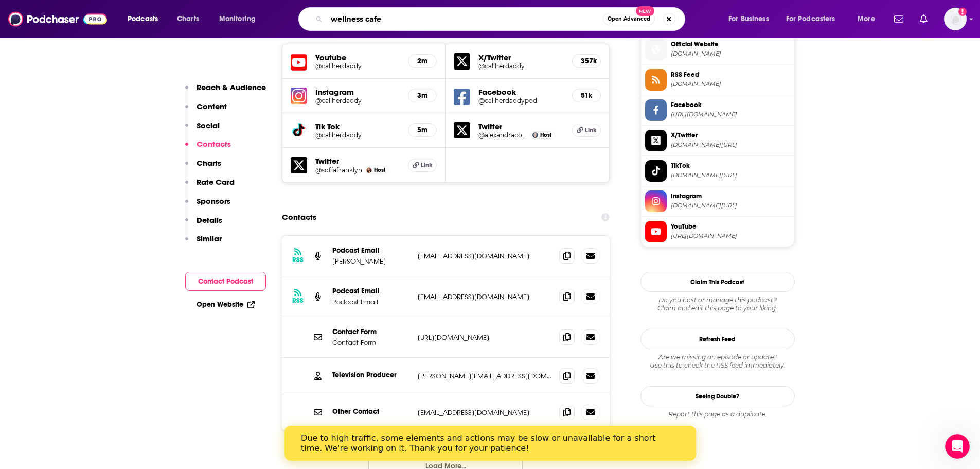 Image resolution: width=980 pixels, height=469 pixels. Describe the element at coordinates (587, 131) in the screenshot. I see `a: Link` at that location.